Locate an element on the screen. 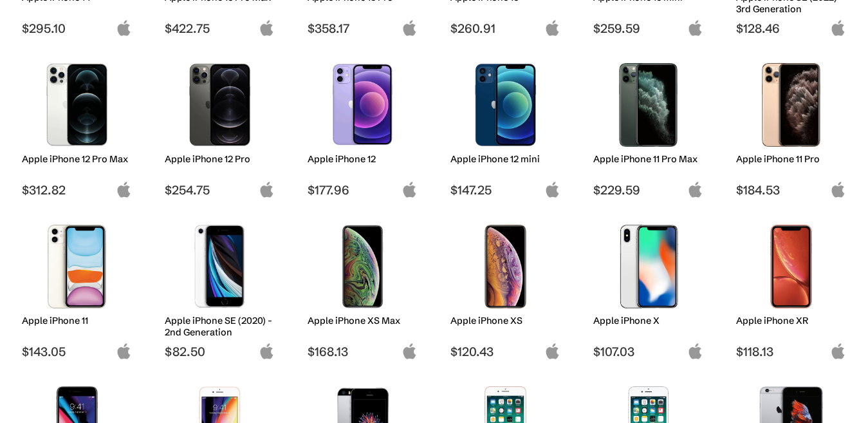 The image size is (868, 423). a: iPhone SE 2nd Gen Apple iPhone SE (2020) - 2nd Generation $82.50 apple-logo is located at coordinates (220, 288).